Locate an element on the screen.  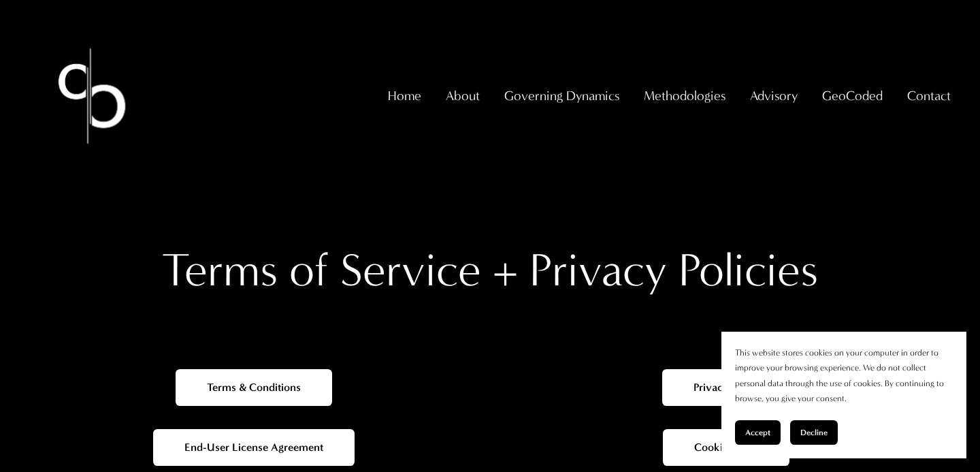
a: Home is located at coordinates (404, 95).